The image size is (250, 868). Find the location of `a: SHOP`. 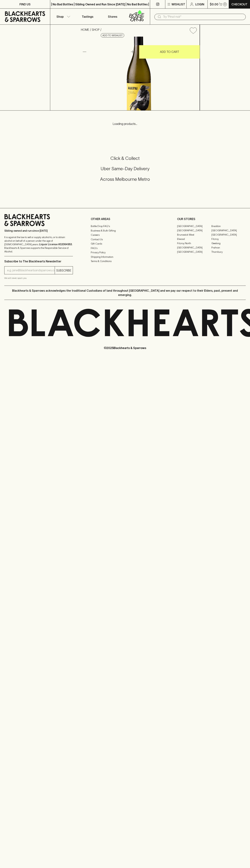

a: SHOP is located at coordinates (96, 30).